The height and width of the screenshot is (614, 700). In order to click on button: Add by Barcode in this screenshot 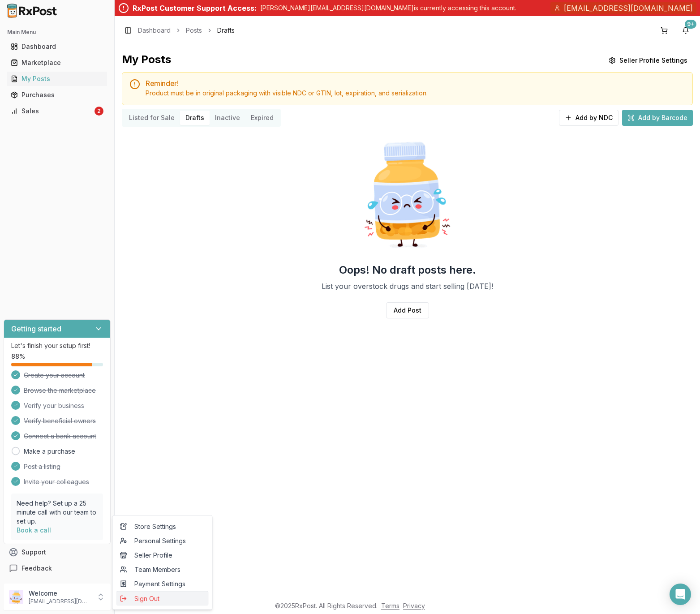, I will do `click(658, 118)`.